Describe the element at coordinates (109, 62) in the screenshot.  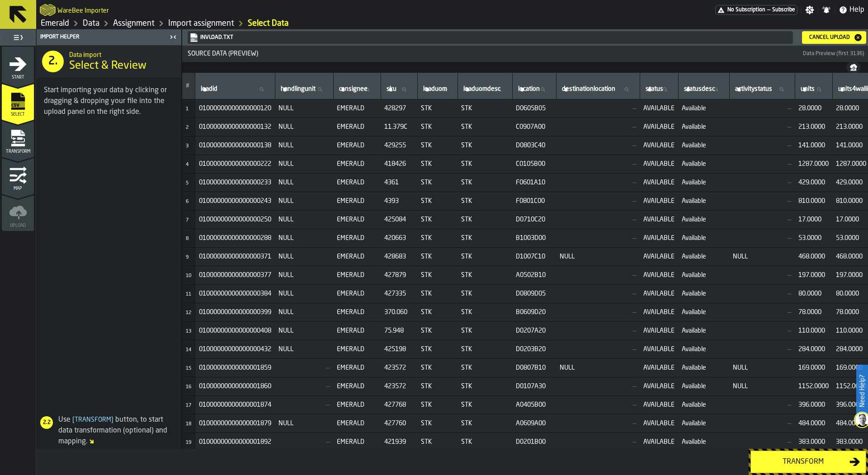
I see `div: title-Select & Review` at that location.